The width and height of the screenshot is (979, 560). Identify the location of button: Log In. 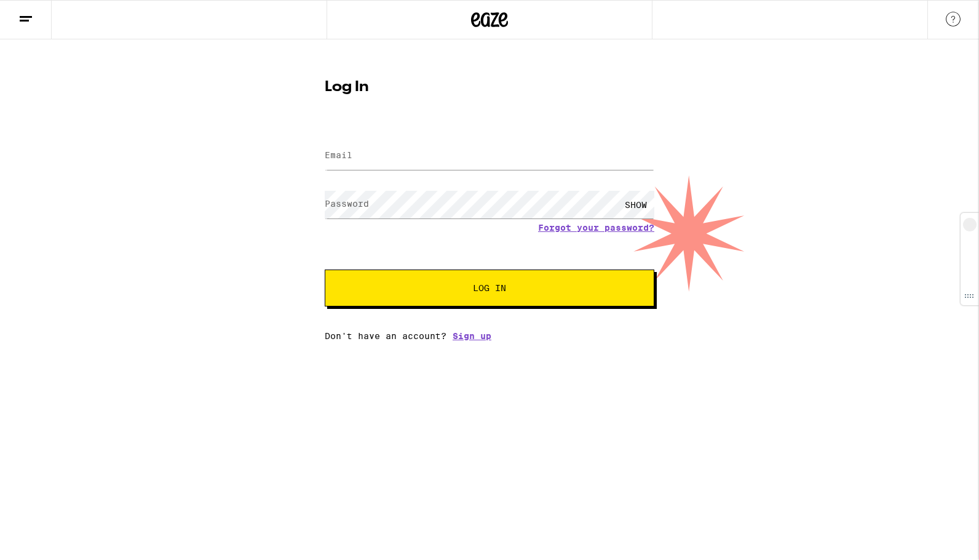
(490, 288).